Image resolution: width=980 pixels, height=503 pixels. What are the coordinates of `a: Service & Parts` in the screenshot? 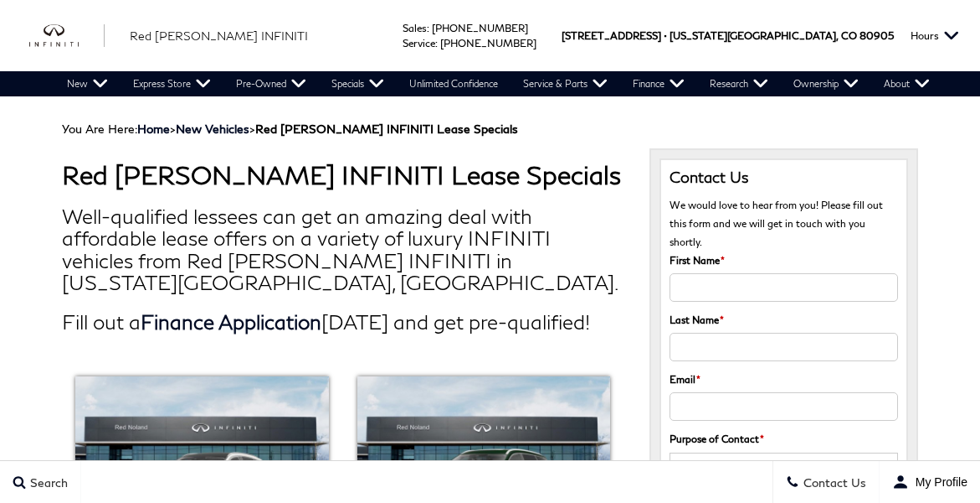 It's located at (566, 84).